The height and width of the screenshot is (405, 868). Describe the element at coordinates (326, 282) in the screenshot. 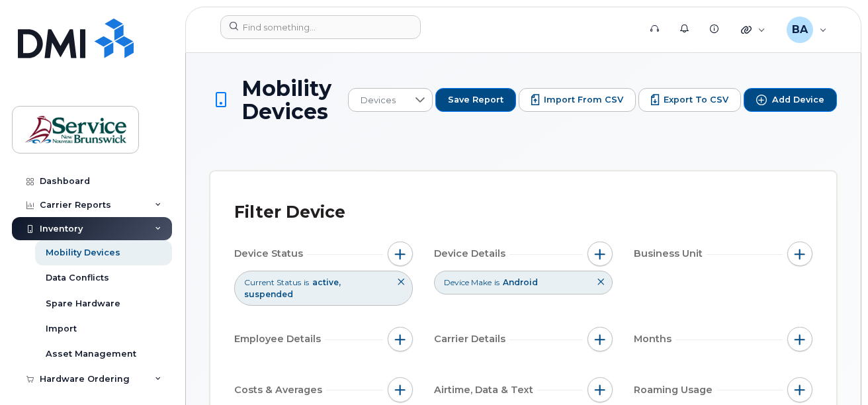

I see `span: active` at that location.